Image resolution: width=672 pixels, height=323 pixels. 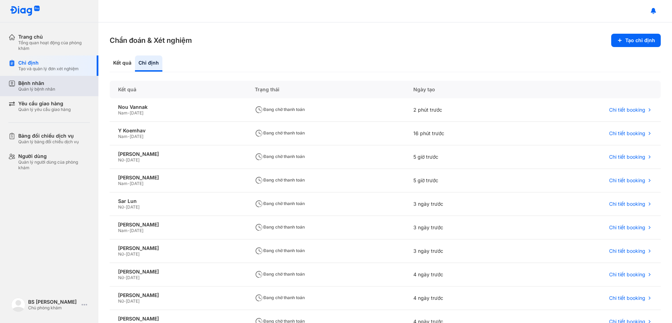 What do you see at coordinates (54, 46) in the screenshot?
I see `div: Tổng quan hoạt động của phòng khám` at bounding box center [54, 46].